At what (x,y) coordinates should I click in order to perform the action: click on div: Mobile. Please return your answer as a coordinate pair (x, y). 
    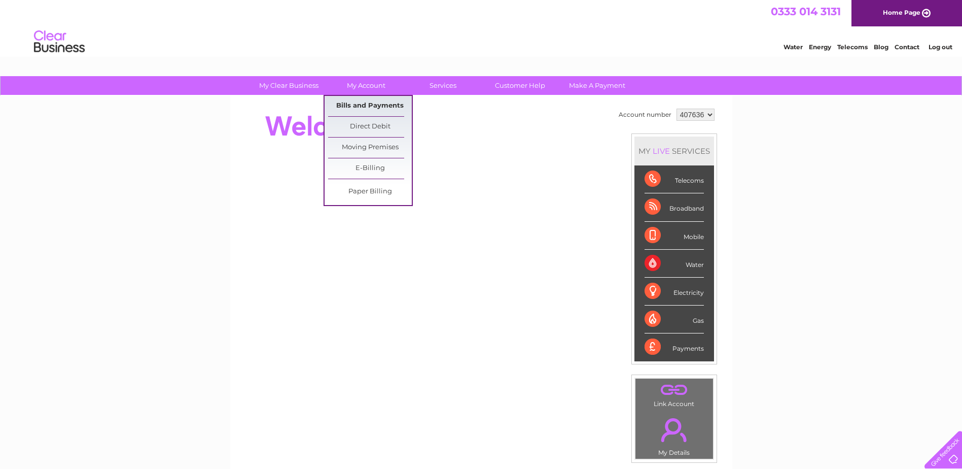
    Looking at the image, I should click on (674, 235).